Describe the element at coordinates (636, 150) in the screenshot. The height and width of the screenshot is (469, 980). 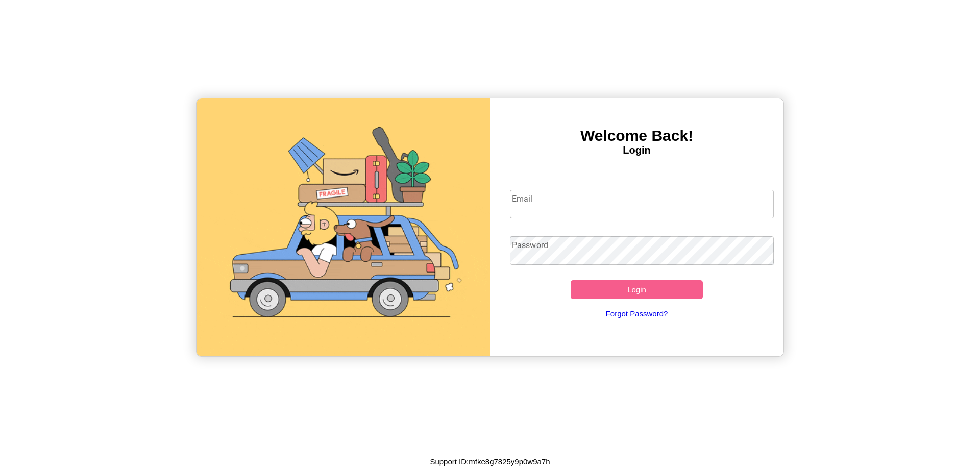
I see `h4: Login` at that location.